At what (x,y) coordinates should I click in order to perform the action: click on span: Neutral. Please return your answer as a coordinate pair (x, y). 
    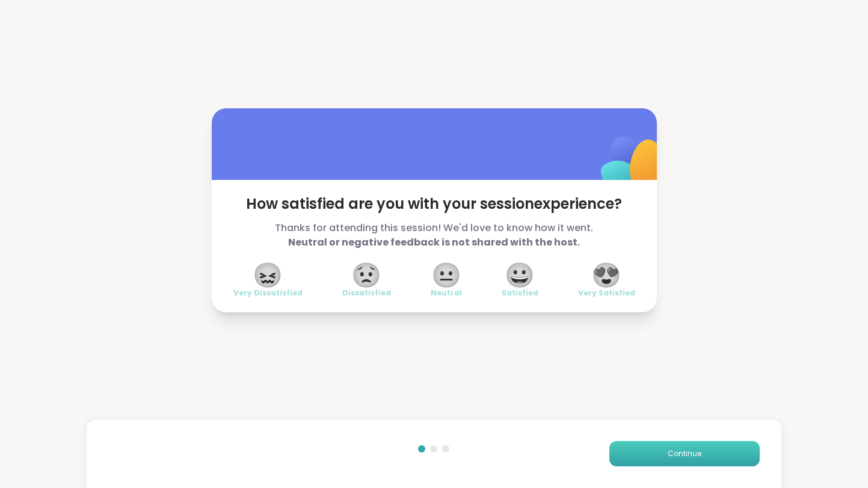
    Looking at the image, I should click on (446, 293).